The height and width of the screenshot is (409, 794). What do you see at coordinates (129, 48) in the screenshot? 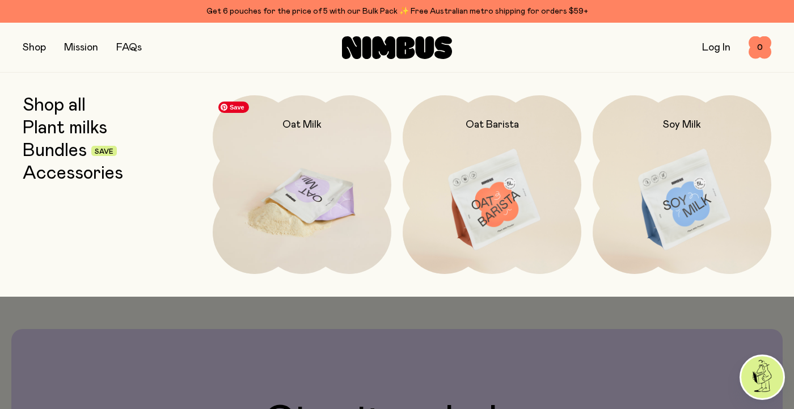
I see `a: FAQs` at bounding box center [129, 48].